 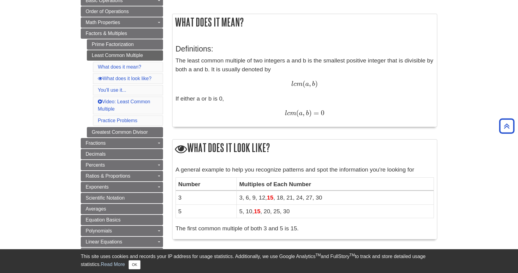 What do you see at coordinates (206, 184) in the screenshot?
I see `th: Number` at bounding box center [206, 184].